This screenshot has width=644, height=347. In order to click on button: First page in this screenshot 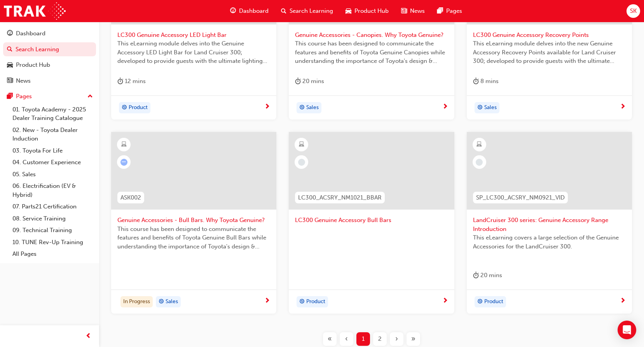, I will do `click(329, 338)`.